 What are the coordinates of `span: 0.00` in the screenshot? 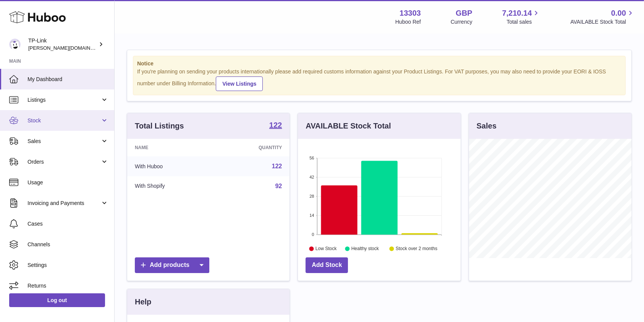 It's located at (619, 13).